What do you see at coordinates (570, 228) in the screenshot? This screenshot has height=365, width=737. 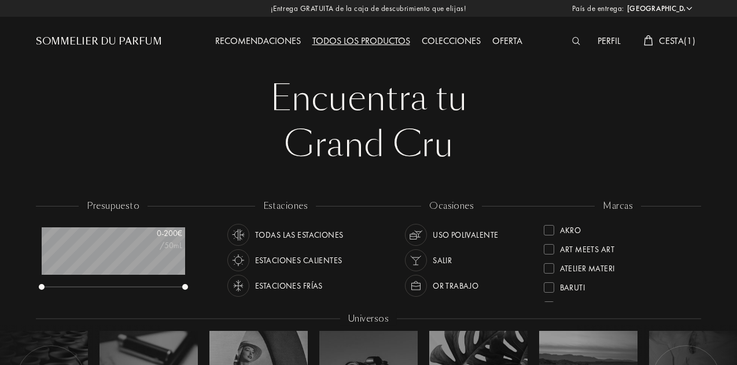 I see `div: Akro` at bounding box center [570, 228].